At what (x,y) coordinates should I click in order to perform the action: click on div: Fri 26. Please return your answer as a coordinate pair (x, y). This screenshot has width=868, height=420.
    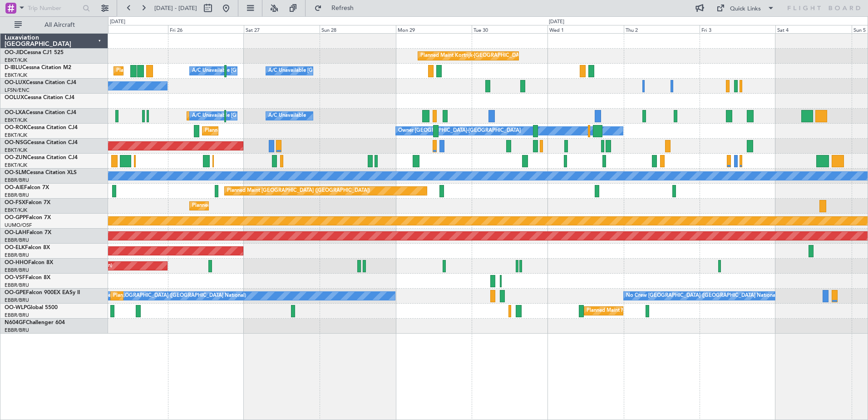
    Looking at the image, I should click on (205, 29).